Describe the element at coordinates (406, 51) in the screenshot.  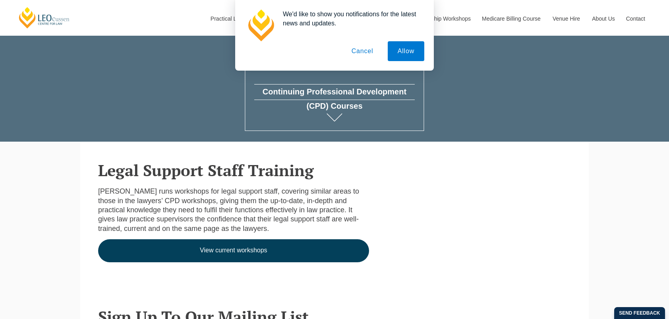
I see `button: Allow` at that location.